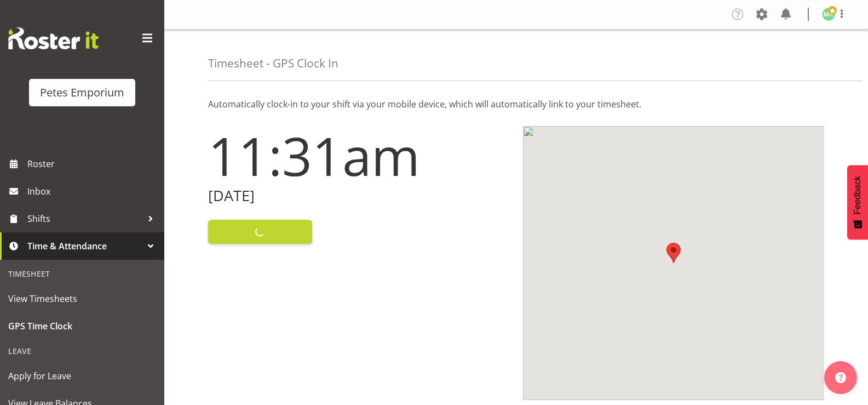 Image resolution: width=868 pixels, height=405 pixels. What do you see at coordinates (273, 63) in the screenshot?
I see `h4: Timesheet - GPS Clock In` at bounding box center [273, 63].